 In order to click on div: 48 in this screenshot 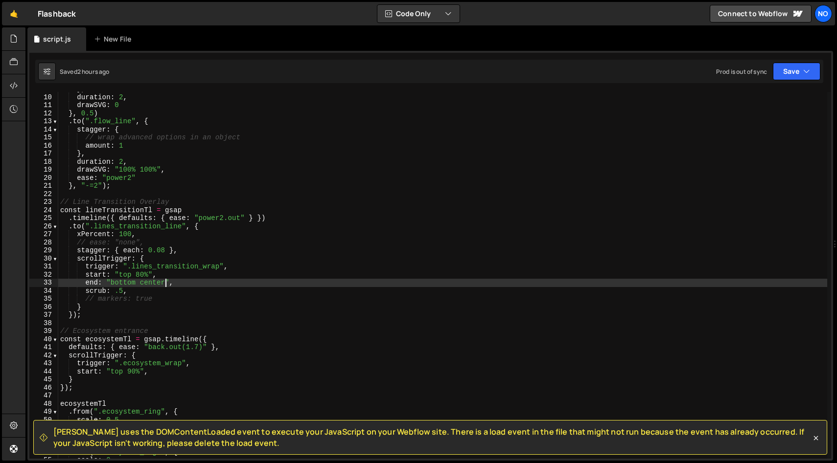, I will do `click(44, 404)`.